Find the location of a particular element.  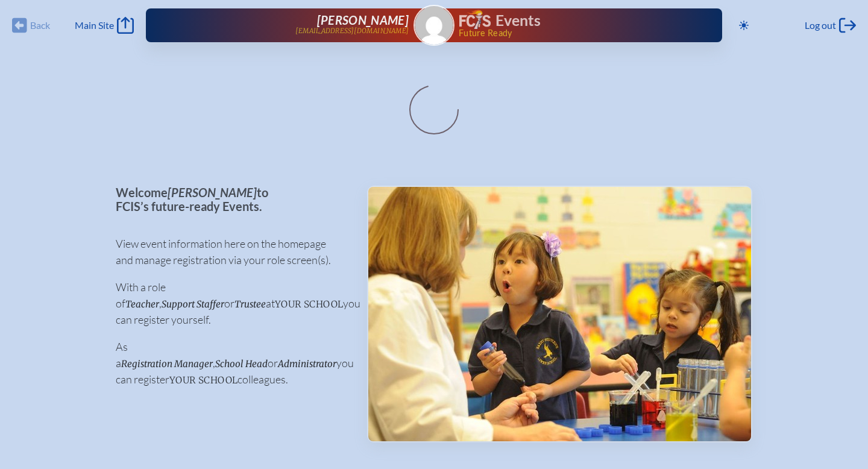

span: School Head is located at coordinates (241, 364).